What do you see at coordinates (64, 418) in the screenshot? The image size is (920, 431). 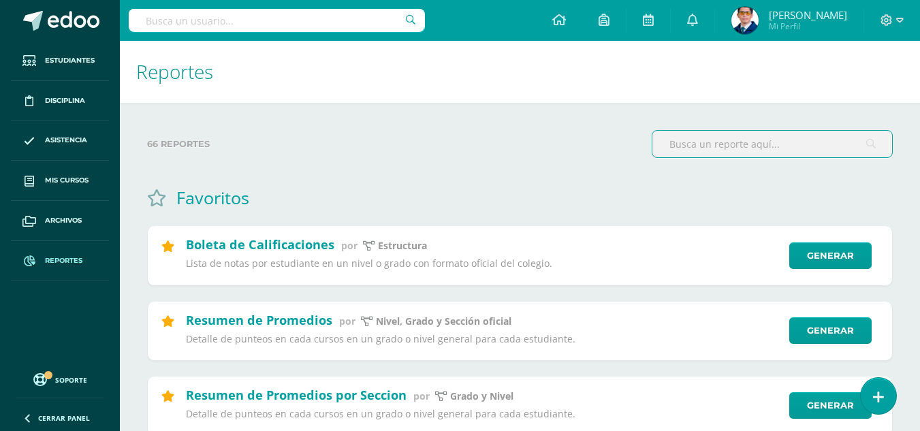 I see `span: Cerrar panel` at bounding box center [64, 418].